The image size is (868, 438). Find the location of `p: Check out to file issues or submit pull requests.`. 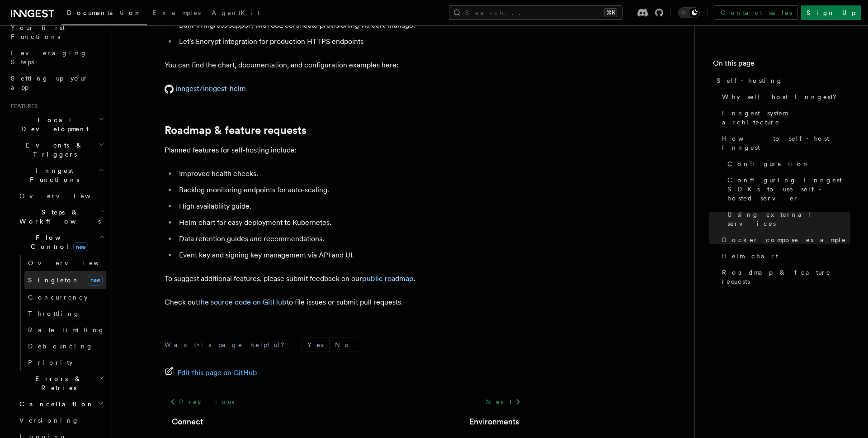

p: Check out to file issues or submit pull requests. is located at coordinates (345, 302).